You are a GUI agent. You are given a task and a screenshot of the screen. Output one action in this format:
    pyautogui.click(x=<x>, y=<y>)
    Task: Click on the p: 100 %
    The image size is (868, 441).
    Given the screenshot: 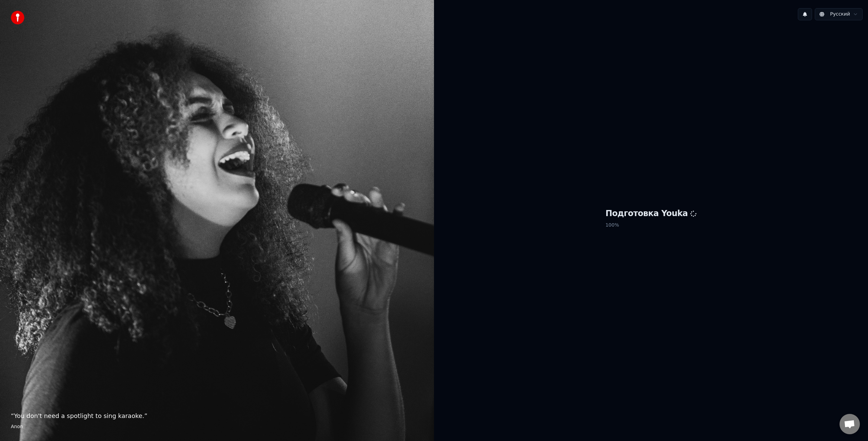 What is the action you would take?
    pyautogui.click(x=651, y=225)
    